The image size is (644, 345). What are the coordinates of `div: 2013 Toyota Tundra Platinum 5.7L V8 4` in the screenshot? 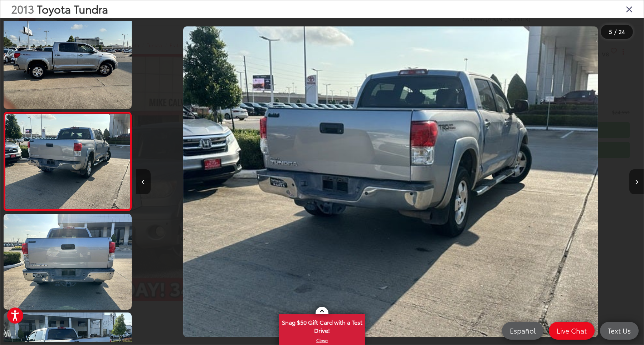 It's located at (391, 182).